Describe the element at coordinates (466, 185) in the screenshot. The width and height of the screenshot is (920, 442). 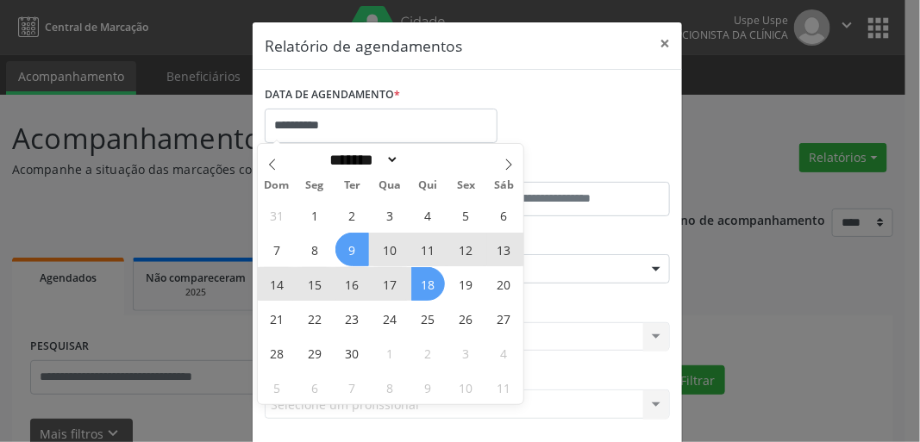
I see `span: Sex` at that location.